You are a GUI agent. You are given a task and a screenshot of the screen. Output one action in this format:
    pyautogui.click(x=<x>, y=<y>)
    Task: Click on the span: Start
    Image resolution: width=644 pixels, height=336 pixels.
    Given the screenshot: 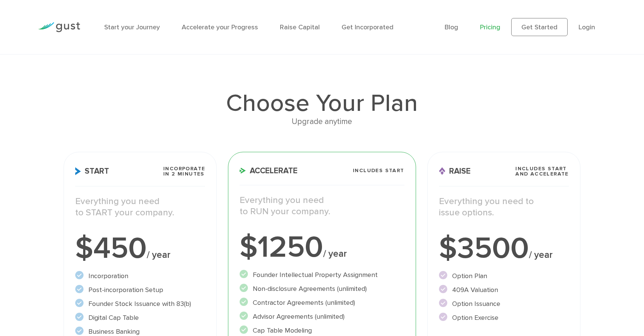 What is the action you would take?
    pyautogui.click(x=92, y=171)
    